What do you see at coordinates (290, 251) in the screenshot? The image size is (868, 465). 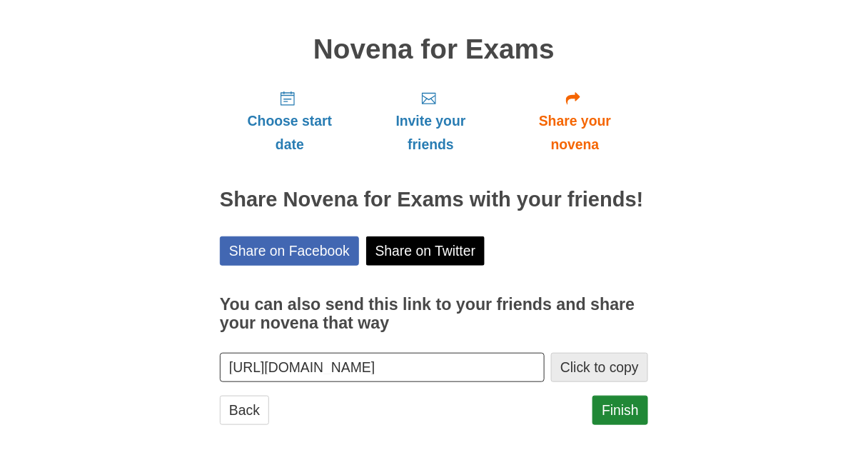 I see `a: Share on Facebook` at bounding box center [290, 251].